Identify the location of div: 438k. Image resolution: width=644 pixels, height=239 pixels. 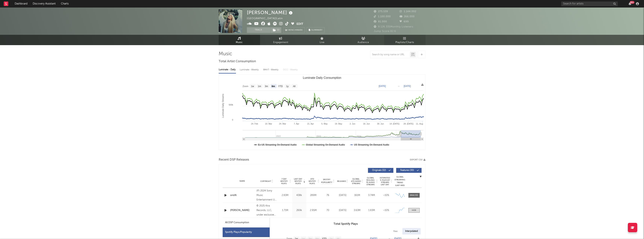
(299, 195).